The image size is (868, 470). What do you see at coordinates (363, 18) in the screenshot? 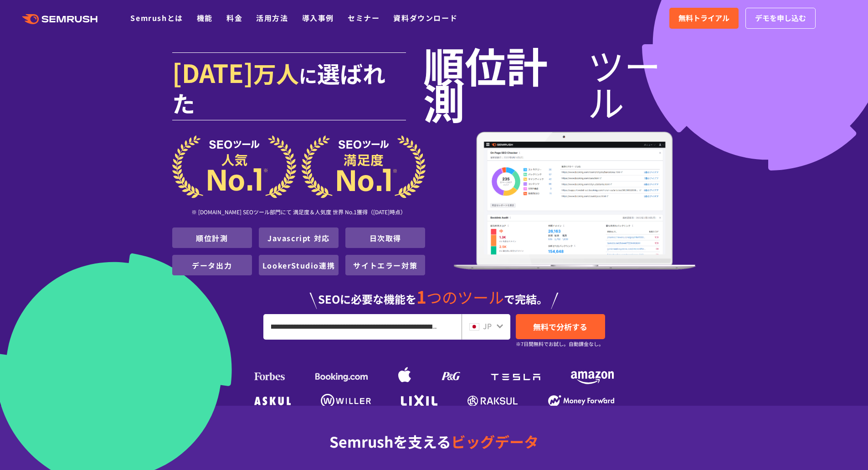
I see `a: セミナー` at bounding box center [363, 18].